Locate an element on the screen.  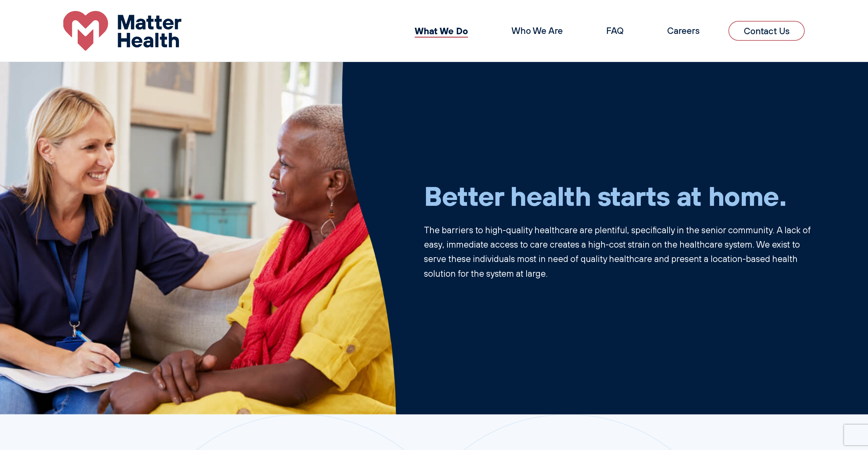
a: What We Do is located at coordinates (441, 31).